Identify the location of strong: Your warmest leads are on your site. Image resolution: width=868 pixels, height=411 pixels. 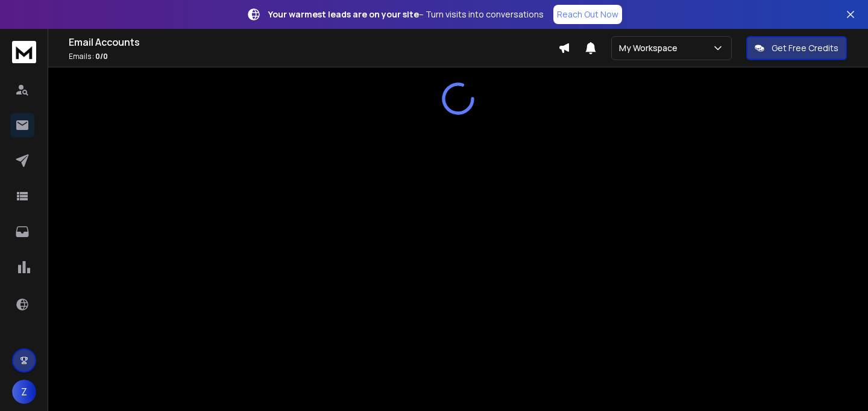
(344, 14).